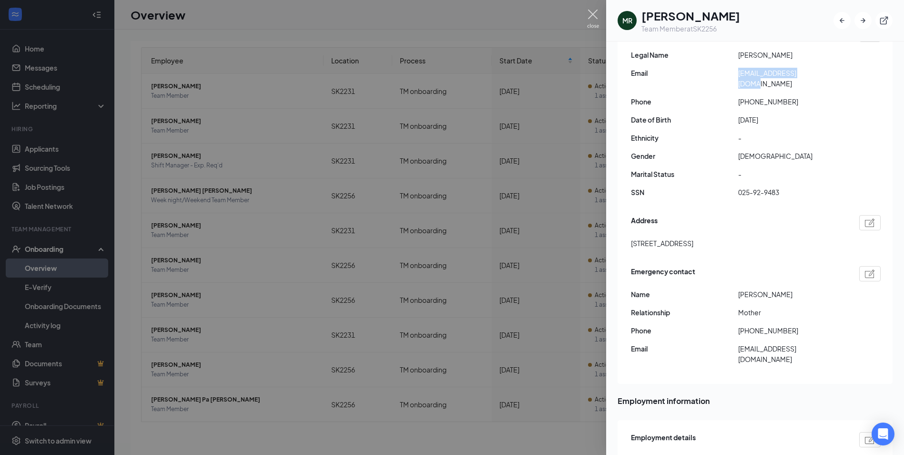  I want to click on span: Gender, so click(684, 156).